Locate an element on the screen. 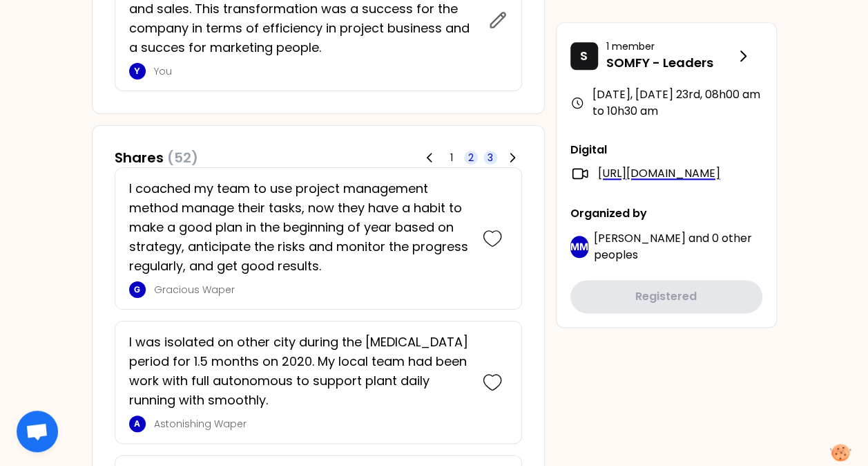 This screenshot has height=466, width=868. span: 1 is located at coordinates (451, 158).